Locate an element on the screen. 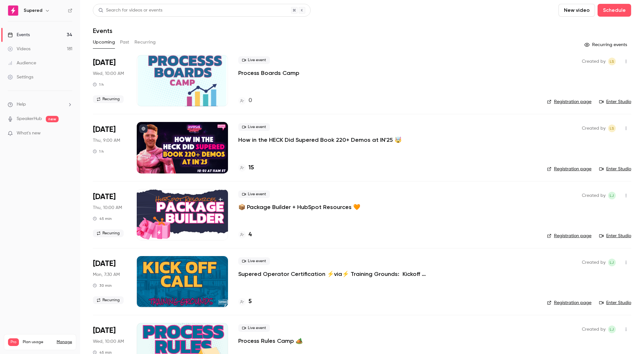 This screenshot has width=644, height=354. h1: Events is located at coordinates (103, 31).